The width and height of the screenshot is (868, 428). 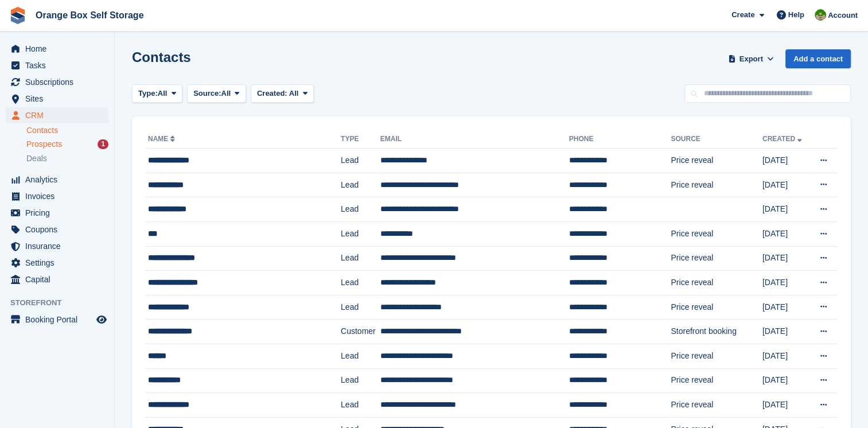 What do you see at coordinates (784, 139) in the screenshot?
I see `a: Created` at bounding box center [784, 139].